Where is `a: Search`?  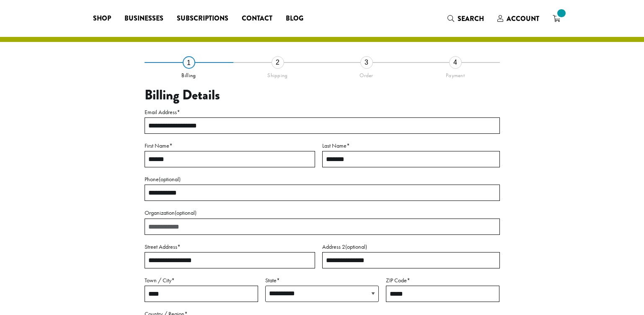 a: Search is located at coordinates (466, 19).